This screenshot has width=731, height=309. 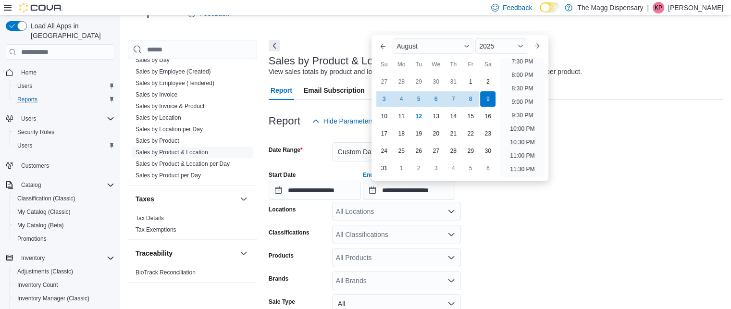 I want to click on div: day-12, so click(x=419, y=116).